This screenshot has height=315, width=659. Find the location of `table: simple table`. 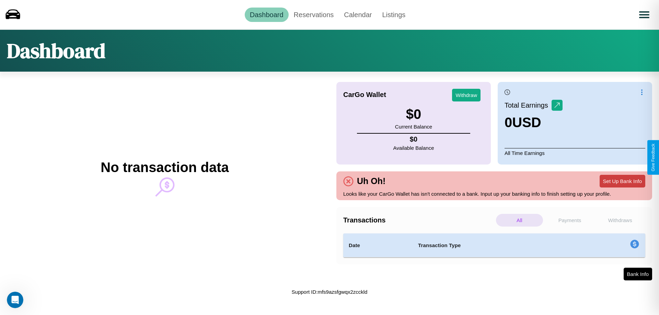

table: simple table is located at coordinates (494, 246).